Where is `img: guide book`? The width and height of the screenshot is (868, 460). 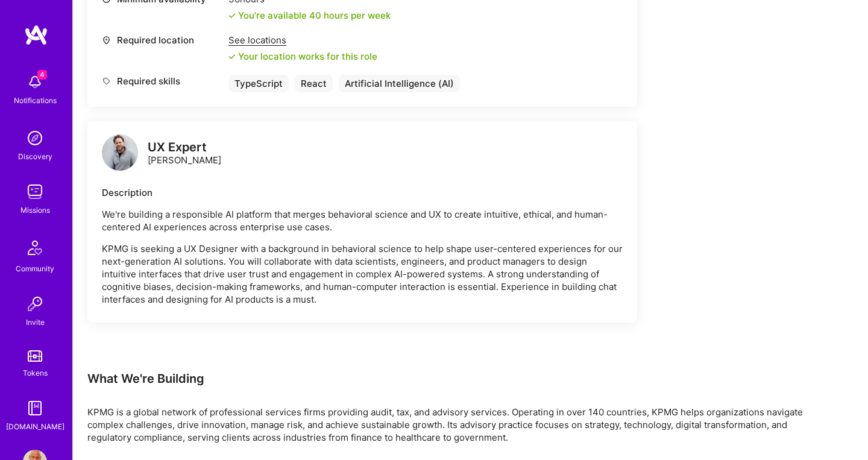
img: guide book is located at coordinates (35, 408).